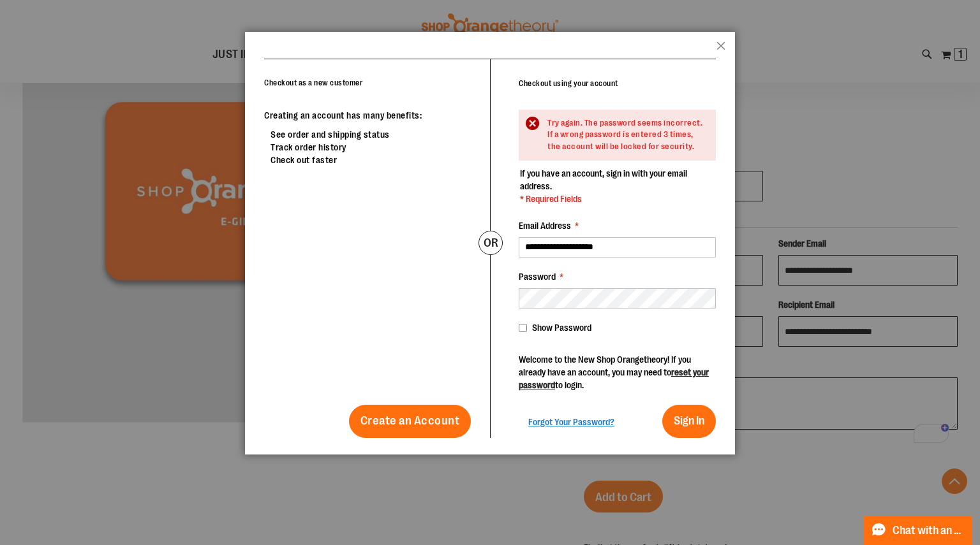  What do you see at coordinates (537, 277) in the screenshot?
I see `span: Password` at bounding box center [537, 277].